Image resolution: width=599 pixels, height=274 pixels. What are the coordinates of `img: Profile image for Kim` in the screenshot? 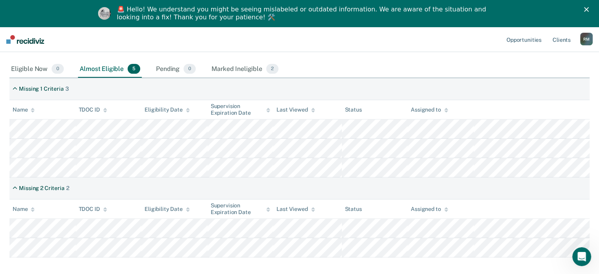 It's located at (104, 13).